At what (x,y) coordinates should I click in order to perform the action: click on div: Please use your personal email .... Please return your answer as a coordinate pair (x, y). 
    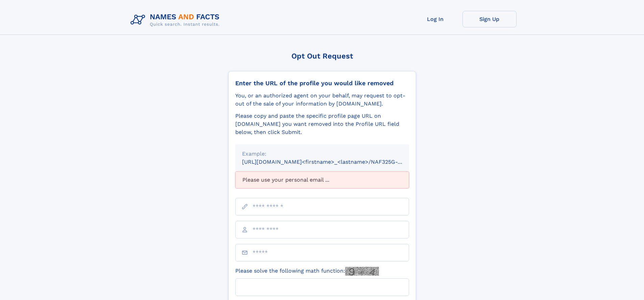
    Looking at the image, I should click on (322, 180).